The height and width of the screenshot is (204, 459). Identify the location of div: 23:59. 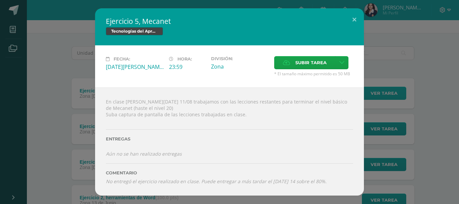
(187, 67).